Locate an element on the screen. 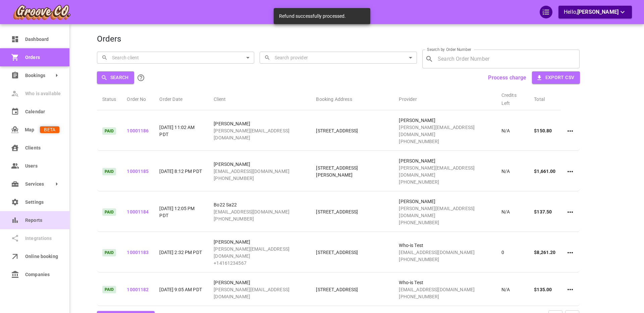 The height and width of the screenshot is (313, 644). th: Total is located at coordinates (544, 98).